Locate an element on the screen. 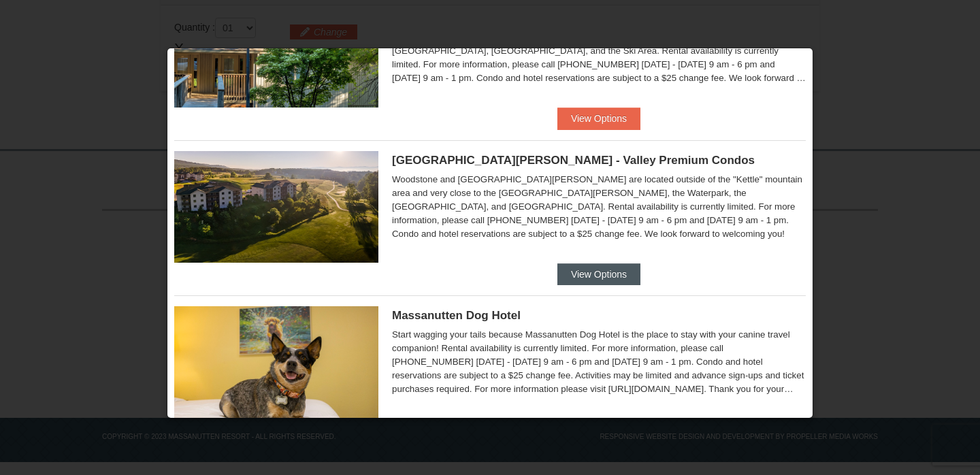 This screenshot has width=980, height=475. img: 19219041-4-ec11c166.jpg is located at coordinates (276, 207).